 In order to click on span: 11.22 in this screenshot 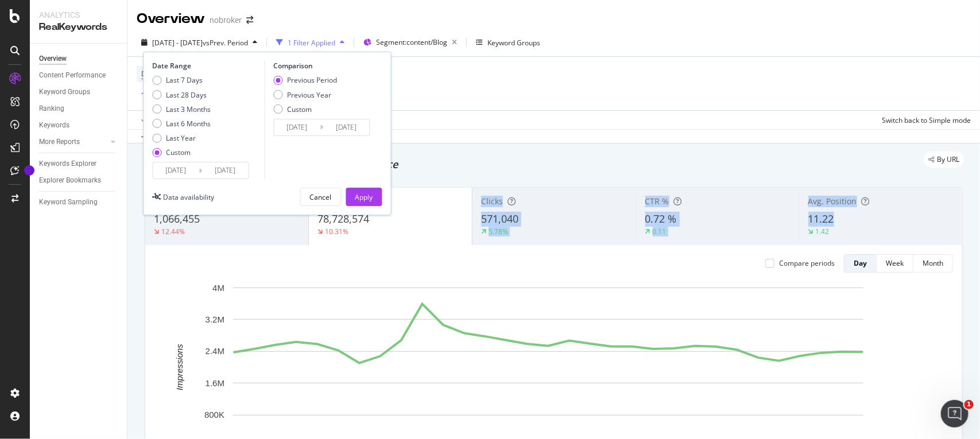, I will do `click(821, 218)`.